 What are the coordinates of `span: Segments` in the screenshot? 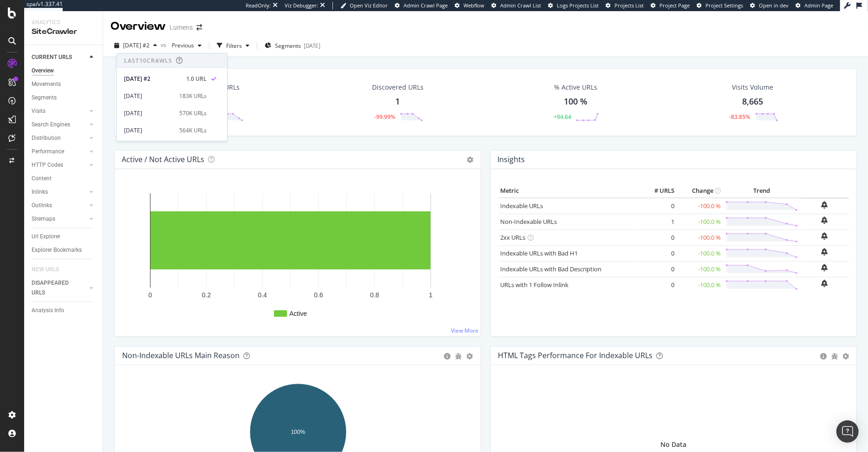 It's located at (288, 45).